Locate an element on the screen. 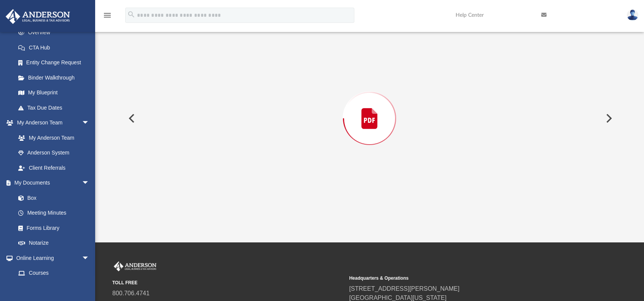 The image size is (644, 301). a: My Anderson Teamarrow_drop_down is located at coordinates (51, 123).